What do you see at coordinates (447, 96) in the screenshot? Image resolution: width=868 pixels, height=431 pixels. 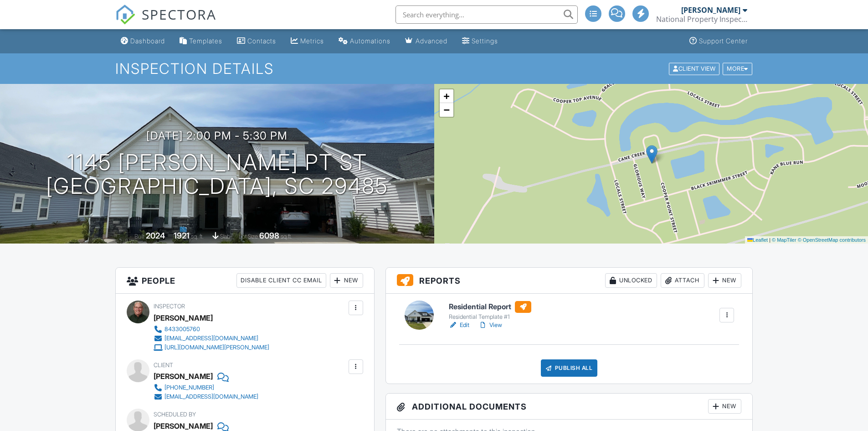 I see `a: Zoom in` at bounding box center [447, 96].